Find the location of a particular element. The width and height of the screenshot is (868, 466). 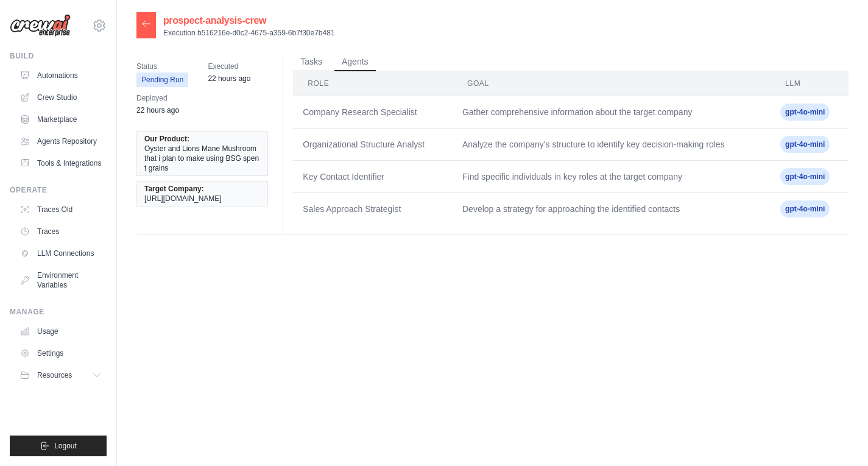

a: Agents Repository is located at coordinates (61, 141).